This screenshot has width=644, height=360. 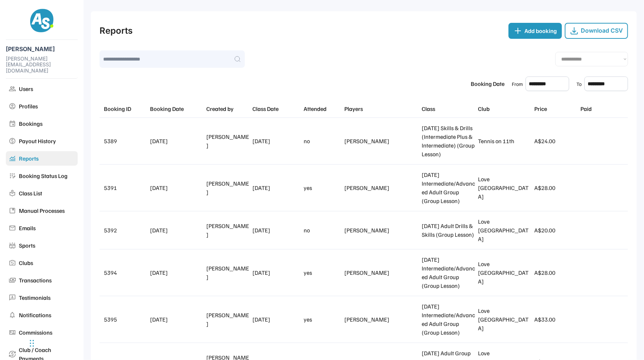 I want to click on img: AS-100x100%402x.png, so click(x=42, y=20).